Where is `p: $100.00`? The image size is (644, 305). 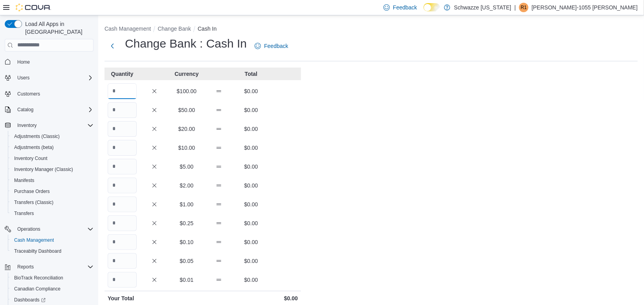
p: $100.00 is located at coordinates (186, 91).